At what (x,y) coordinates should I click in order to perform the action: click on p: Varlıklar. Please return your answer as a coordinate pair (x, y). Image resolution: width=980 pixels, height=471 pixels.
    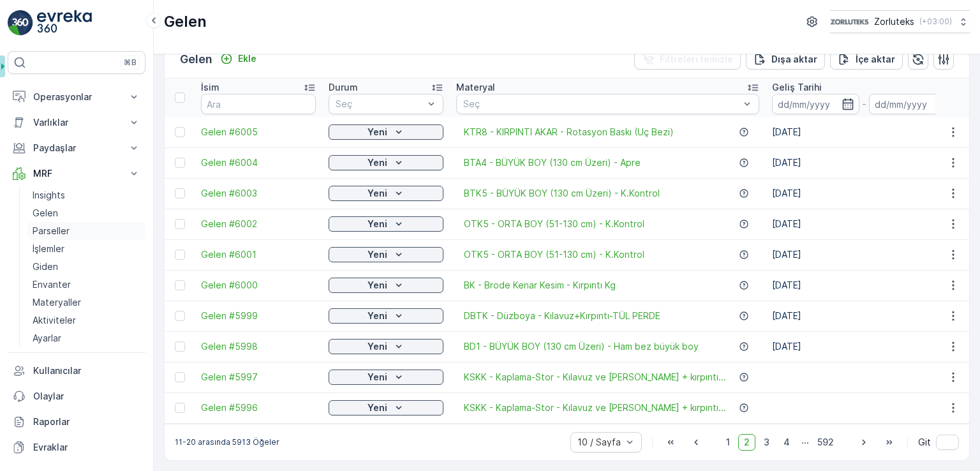
    Looking at the image, I should click on (76, 123).